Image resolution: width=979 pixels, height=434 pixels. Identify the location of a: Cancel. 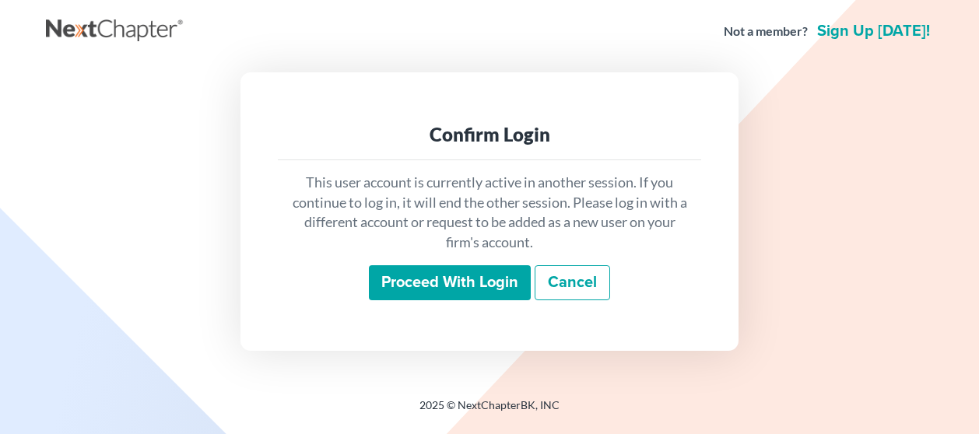
(572, 283).